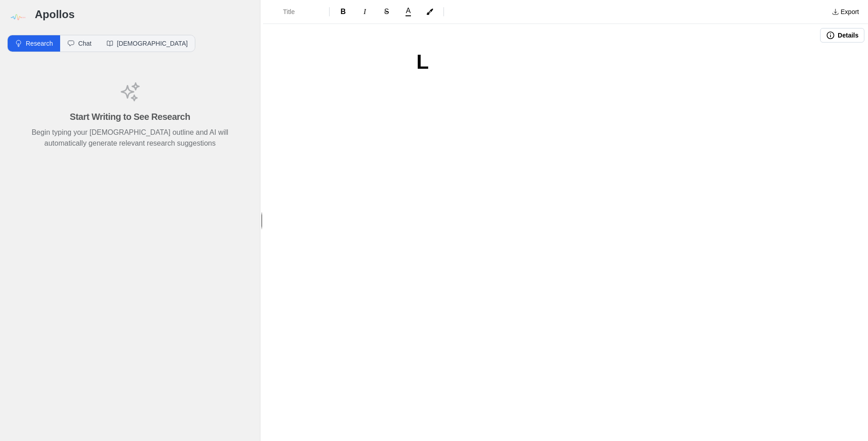 The height and width of the screenshot is (441, 868). Describe the element at coordinates (343, 12) in the screenshot. I see `span: B` at that location.